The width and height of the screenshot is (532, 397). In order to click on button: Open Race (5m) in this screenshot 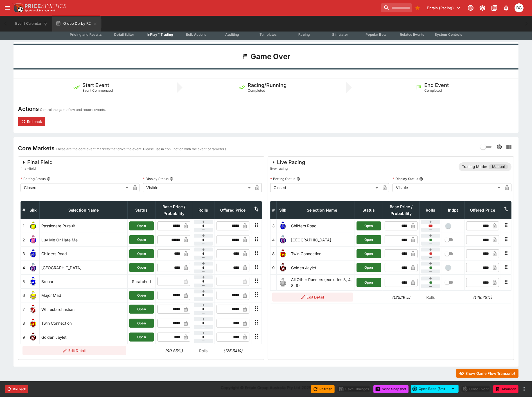, I will do `click(429, 389)`.